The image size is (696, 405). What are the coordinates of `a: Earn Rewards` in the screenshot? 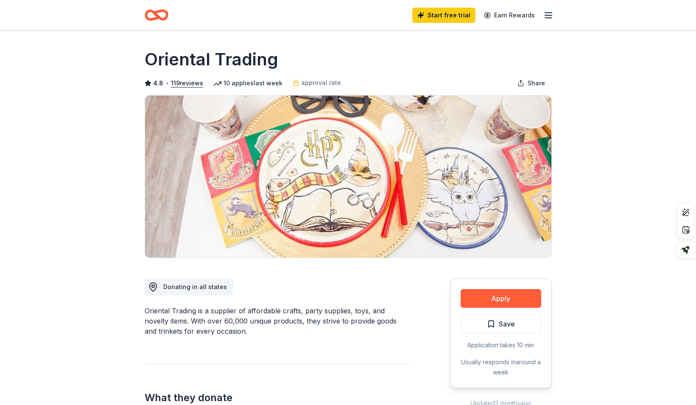 It's located at (510, 15).